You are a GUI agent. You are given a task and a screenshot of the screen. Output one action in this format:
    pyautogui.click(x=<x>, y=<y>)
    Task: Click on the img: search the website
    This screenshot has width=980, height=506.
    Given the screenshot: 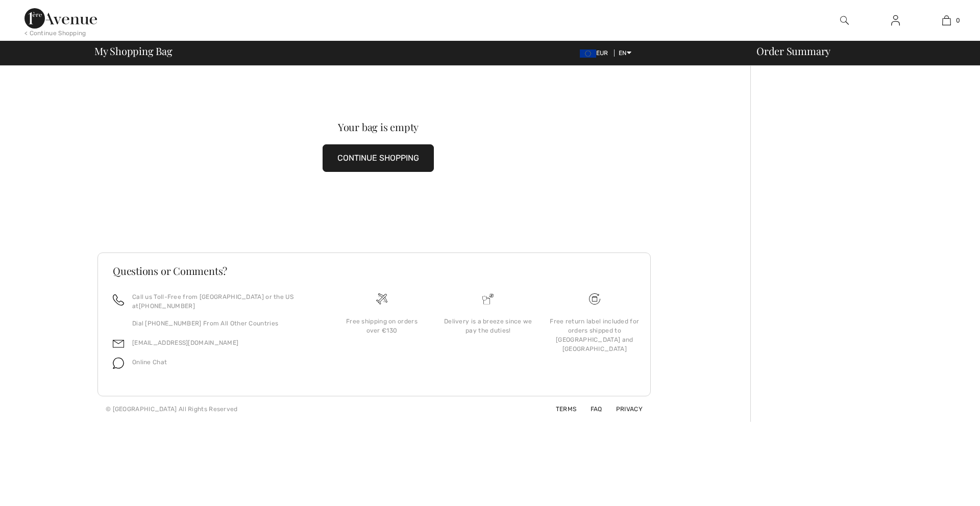 What is the action you would take?
    pyautogui.click(x=844, y=21)
    